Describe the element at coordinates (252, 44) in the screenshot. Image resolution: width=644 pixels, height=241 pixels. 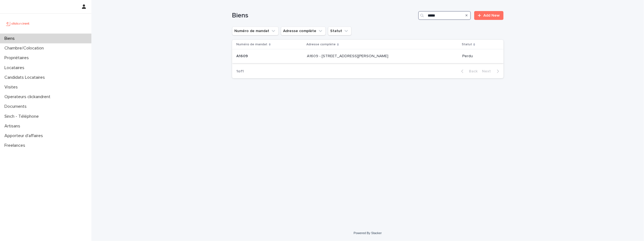
I see `p: Numéro de mandat` at that location.